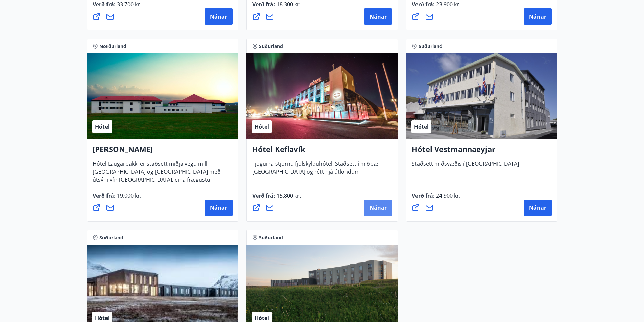  Describe the element at coordinates (447, 196) in the screenshot. I see `span: 24.900 kr.` at that location.